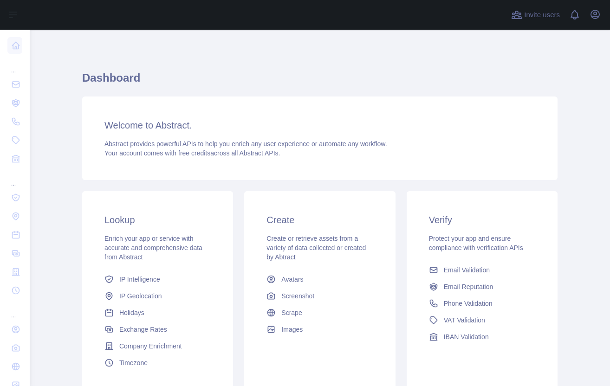 Image resolution: width=610 pixels, height=386 pixels. Describe the element at coordinates (466, 337) in the screenshot. I see `span: IBAN Validation` at that location.